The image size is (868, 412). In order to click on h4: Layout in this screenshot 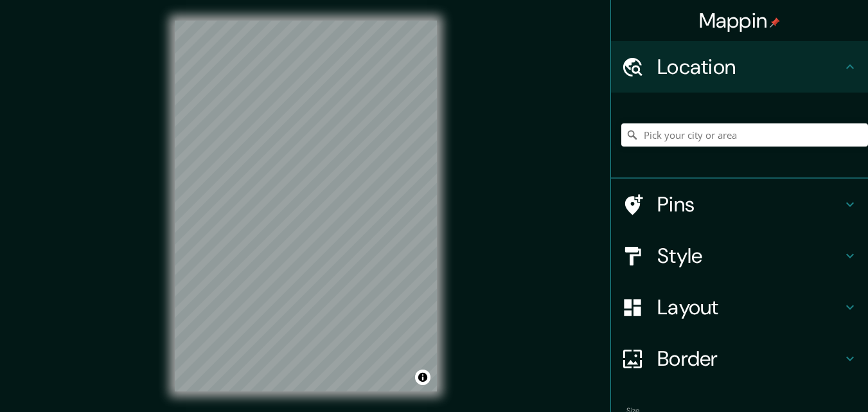, I will do `click(750, 307)`.